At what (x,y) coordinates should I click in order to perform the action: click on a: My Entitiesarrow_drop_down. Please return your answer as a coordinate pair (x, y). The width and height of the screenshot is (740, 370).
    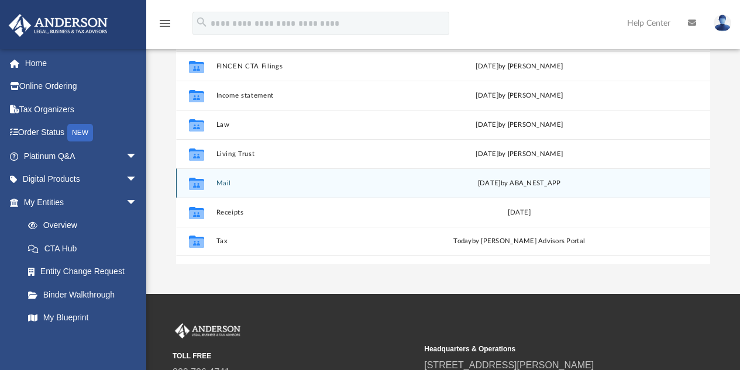
    Looking at the image, I should click on (81, 202).